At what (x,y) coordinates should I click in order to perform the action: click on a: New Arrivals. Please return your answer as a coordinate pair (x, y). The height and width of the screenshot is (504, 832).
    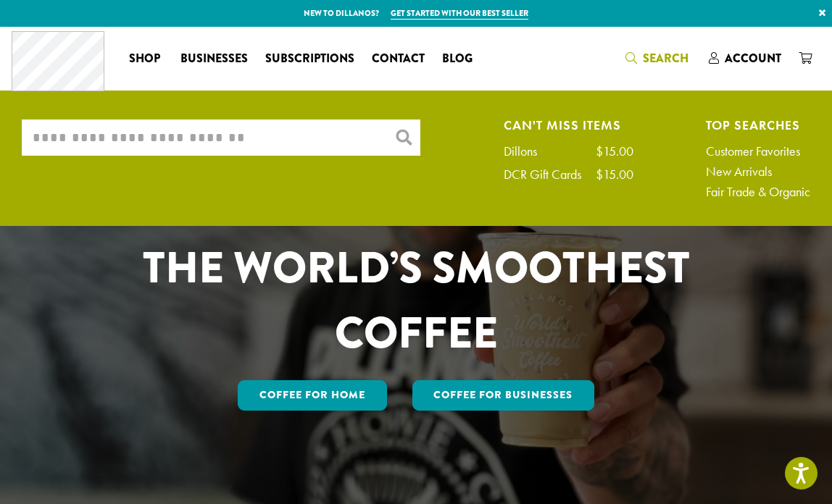
    Looking at the image, I should click on (758, 172).